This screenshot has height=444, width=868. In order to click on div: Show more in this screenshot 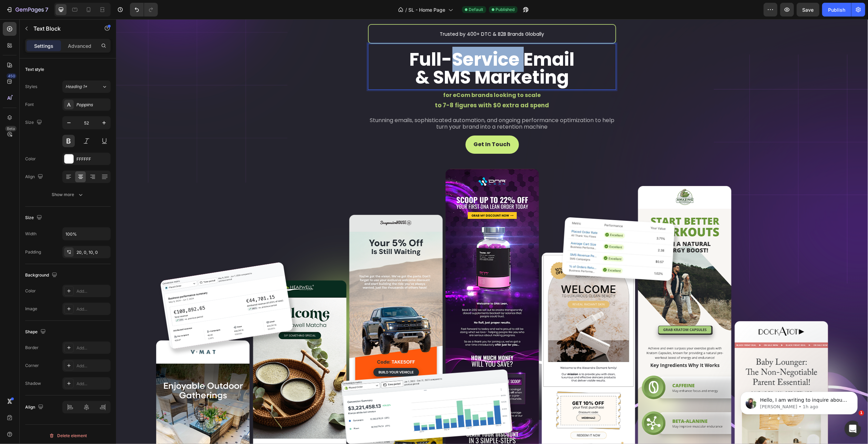, I will do `click(68, 195)`.